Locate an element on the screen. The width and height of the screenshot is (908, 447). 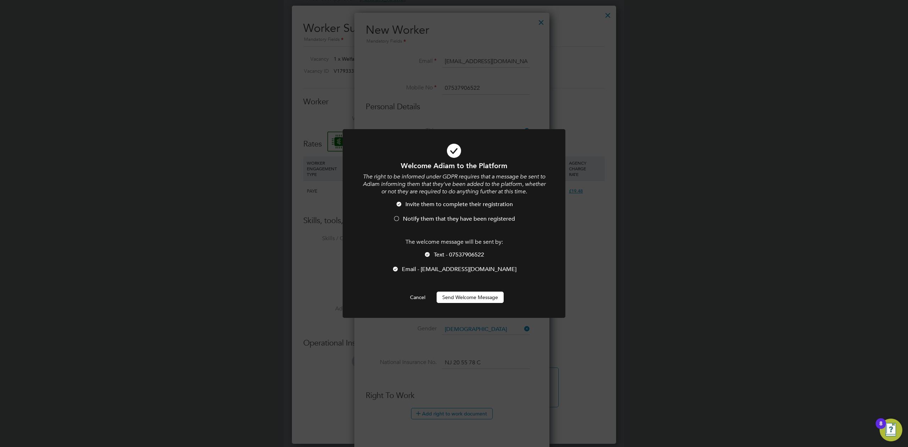
p: The welcome message will be sent by: is located at coordinates (454, 242).